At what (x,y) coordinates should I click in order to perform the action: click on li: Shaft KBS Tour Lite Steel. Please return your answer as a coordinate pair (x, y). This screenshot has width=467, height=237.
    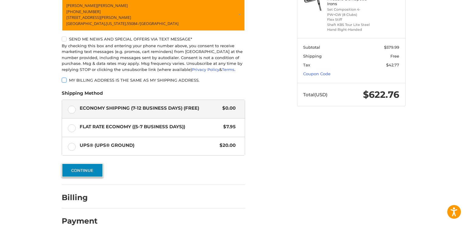
    Looking at the image, I should click on (350, 25).